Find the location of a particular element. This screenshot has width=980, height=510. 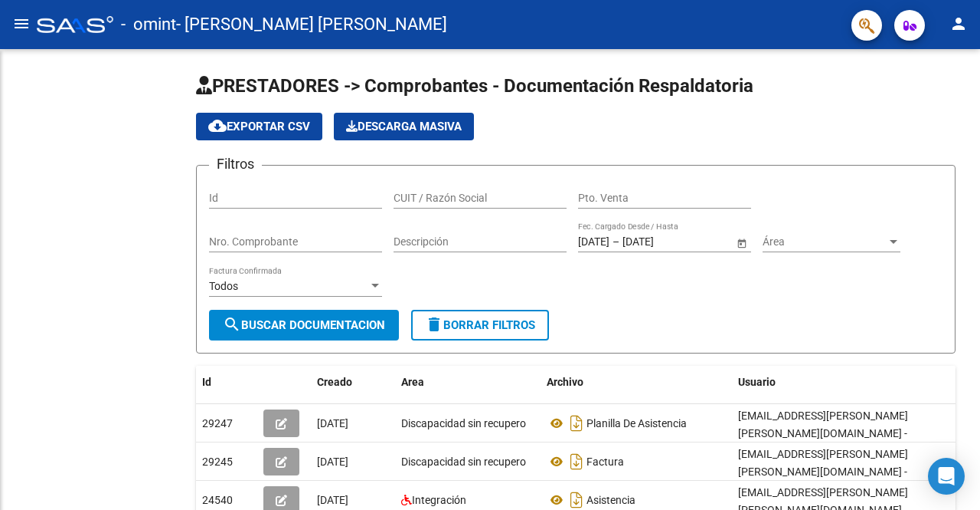

button: Descarga Masiva is located at coordinates (403, 126).